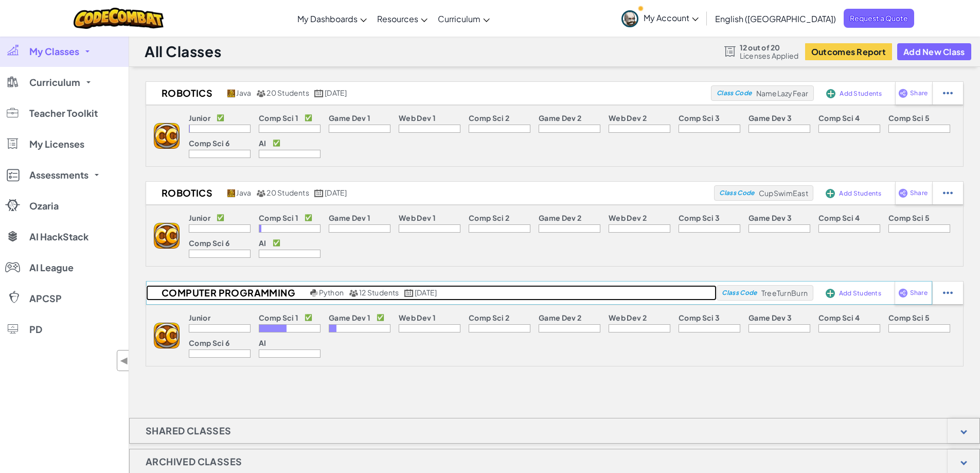 The image size is (980, 473). What do you see at coordinates (769, 55) in the screenshot?
I see `span: Licenses Applied` at bounding box center [769, 55].